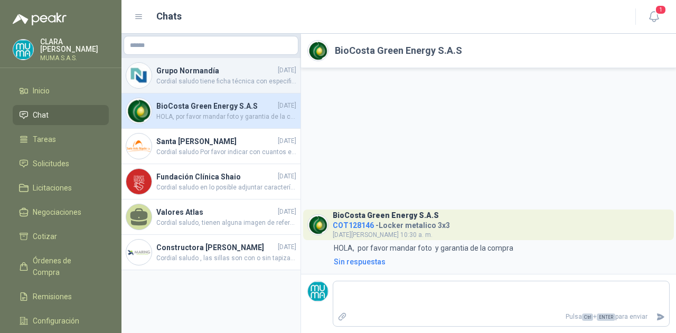 This screenshot has width=676, height=333. Describe the element at coordinates (360, 262) in the screenshot. I see `div: Sin respuestas` at that location.